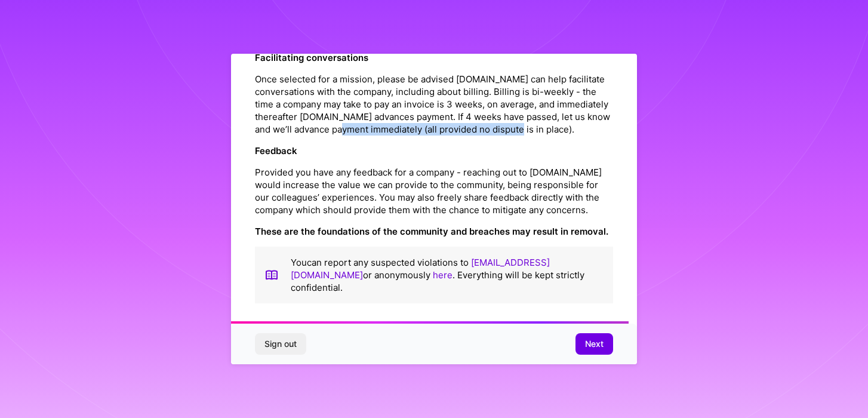 This screenshot has height=418, width=868. What do you see at coordinates (447, 274) in the screenshot?
I see `p: You can report any suspected violations to or anonymously . Everything will be kept strictly conf...` at bounding box center [447, 274].